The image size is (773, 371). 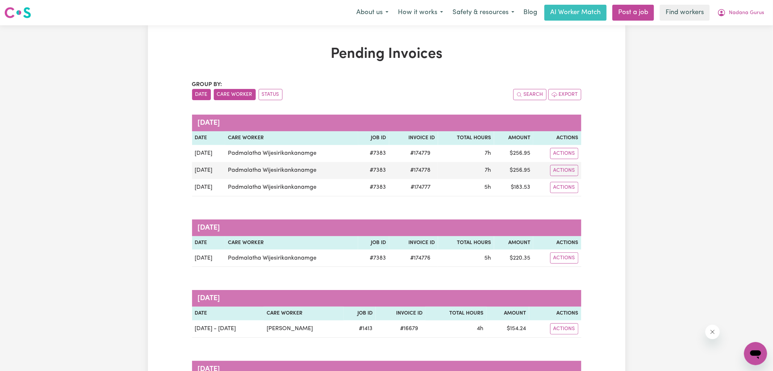 I want to click on a: Careseekers logo, so click(x=18, y=13).